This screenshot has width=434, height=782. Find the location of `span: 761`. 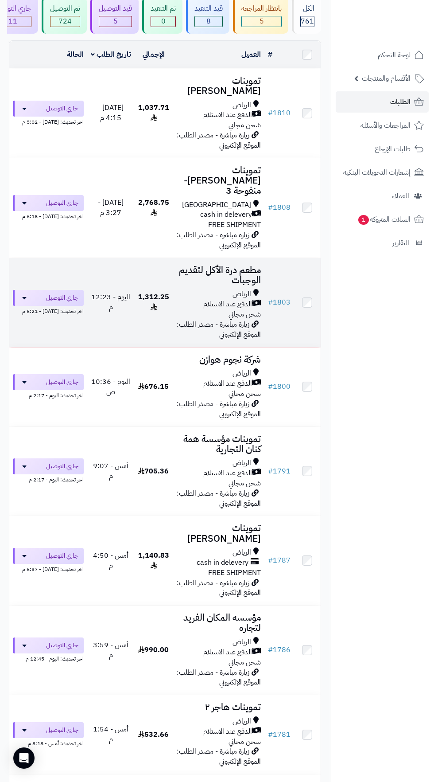

span: 761 is located at coordinates (308, 21).